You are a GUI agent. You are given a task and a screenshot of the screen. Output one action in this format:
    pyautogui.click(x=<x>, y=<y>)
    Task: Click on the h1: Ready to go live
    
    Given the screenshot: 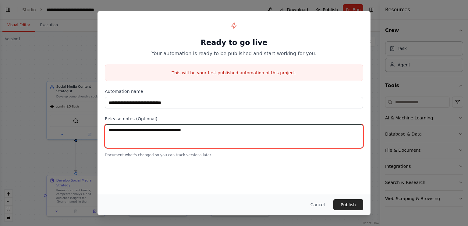 What is the action you would take?
    pyautogui.click(x=234, y=43)
    